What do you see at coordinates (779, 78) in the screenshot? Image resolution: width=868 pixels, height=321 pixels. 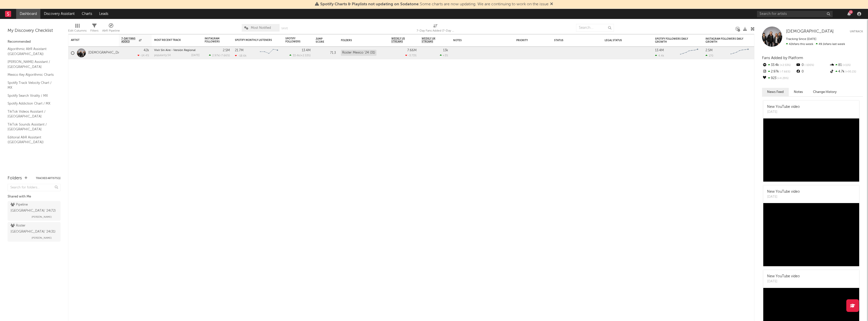 I see `div: 923` at bounding box center [779, 78].